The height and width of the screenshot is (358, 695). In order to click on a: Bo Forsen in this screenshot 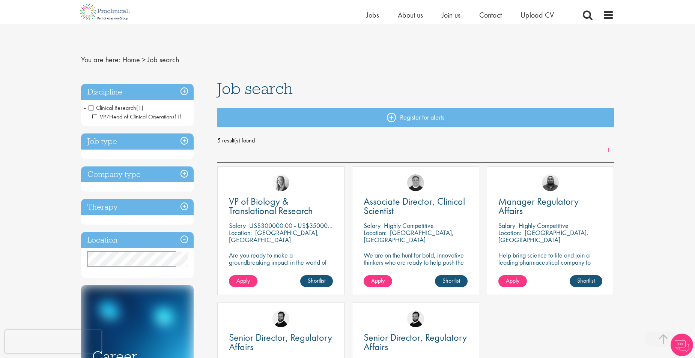, I will do `click(415, 183)`.